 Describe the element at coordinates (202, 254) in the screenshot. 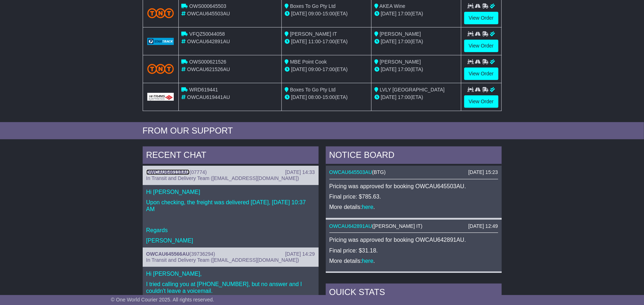

I see `span: 39736294` at that location.